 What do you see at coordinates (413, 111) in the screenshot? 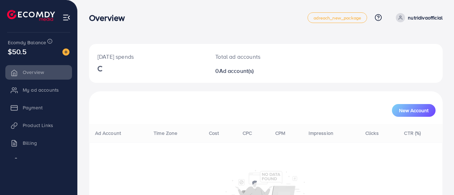
I see `span: New Account` at bounding box center [413, 111].